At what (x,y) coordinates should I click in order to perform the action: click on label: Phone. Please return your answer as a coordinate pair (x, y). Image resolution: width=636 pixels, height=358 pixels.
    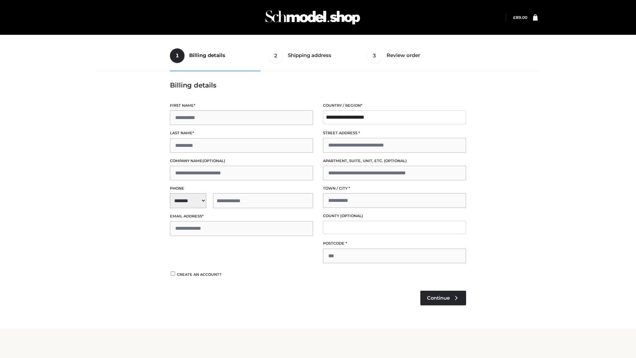
    Looking at the image, I should click on (241, 188).